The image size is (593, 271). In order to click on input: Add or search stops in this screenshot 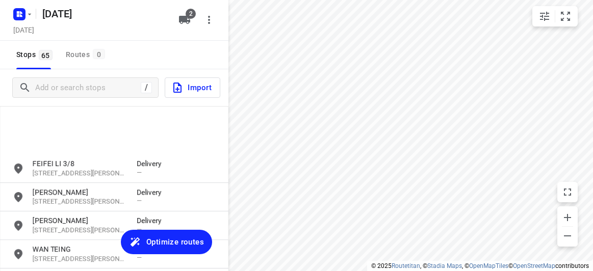, I will do `click(88, 88)`.